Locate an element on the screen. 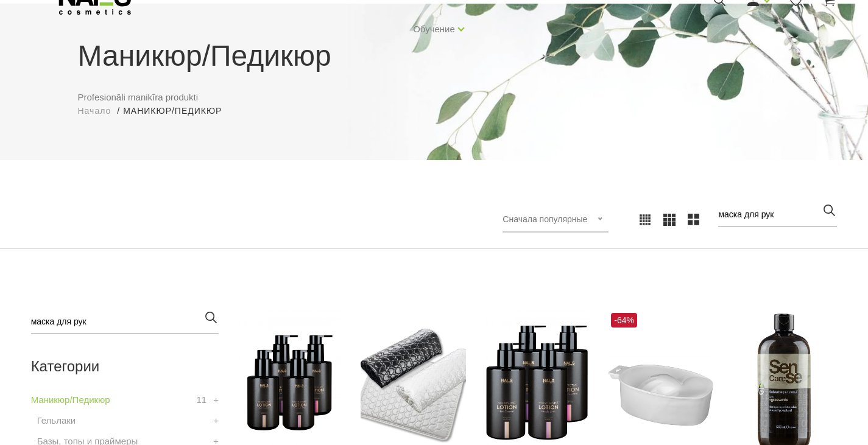 The image size is (868, 445). span: -64% is located at coordinates (624, 320).